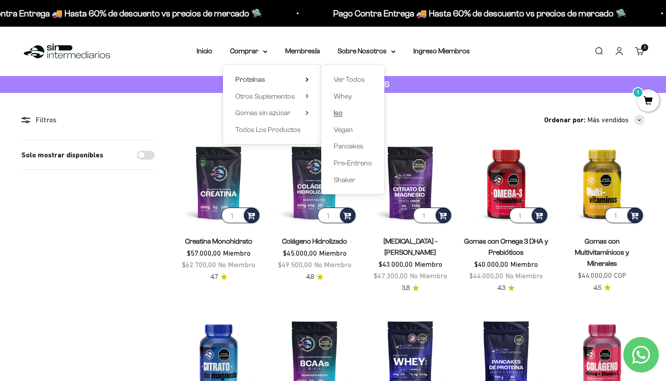 The width and height of the screenshot is (666, 381). I want to click on a: Colágeno Hidrolizado, so click(314, 241).